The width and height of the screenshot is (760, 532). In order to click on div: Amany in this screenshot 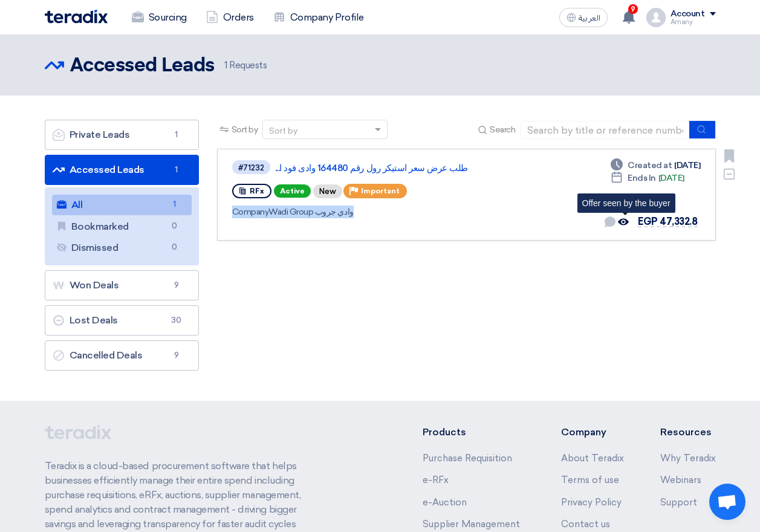, I will do `click(693, 22)`.